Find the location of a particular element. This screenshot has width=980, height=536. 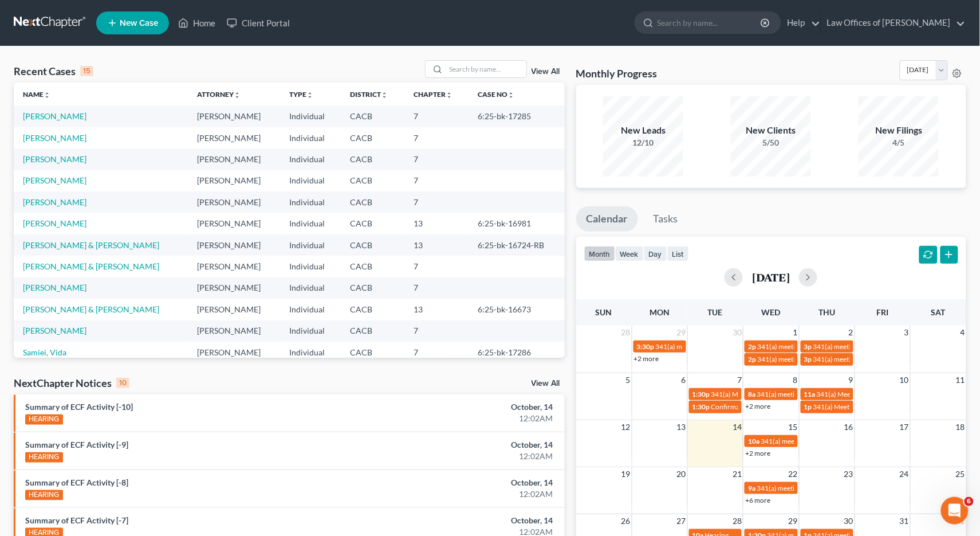

span: 8 is located at coordinates (796, 380).